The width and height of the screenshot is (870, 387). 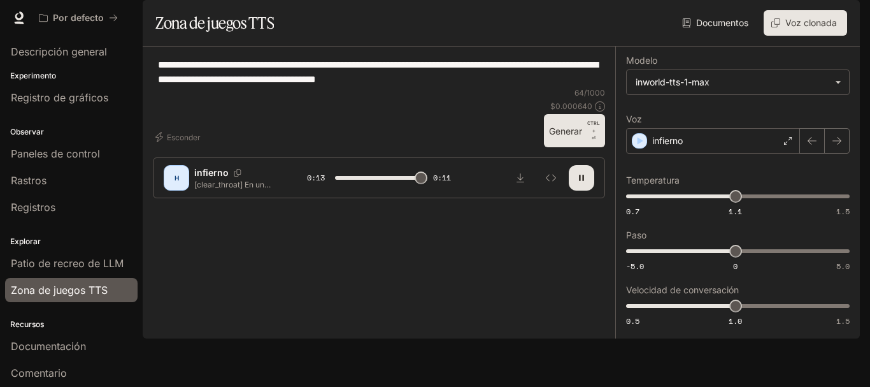 What do you see at coordinates (723, 22) in the screenshot?
I see `font: Documentos` at bounding box center [723, 22].